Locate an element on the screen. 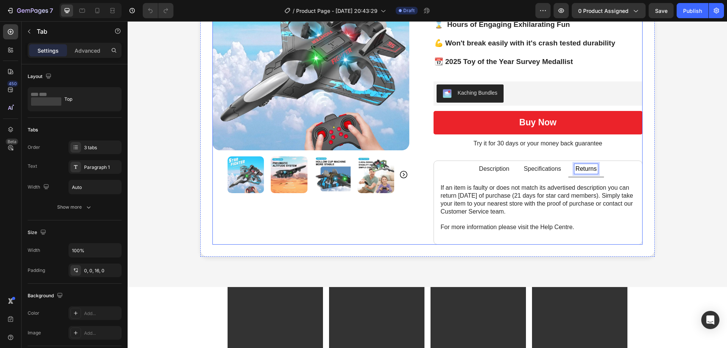  p: For more information please visit the Help Centre. is located at coordinates (411, 206).